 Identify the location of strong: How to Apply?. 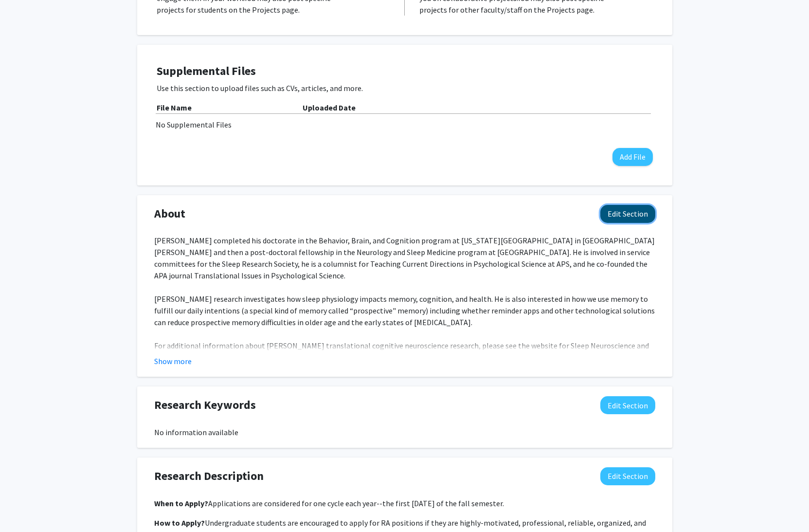
(180, 522).